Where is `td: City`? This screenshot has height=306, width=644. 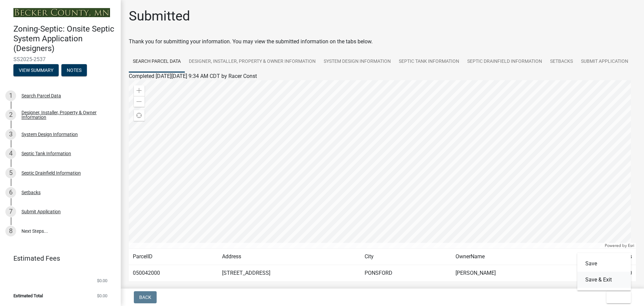
td: City is located at coordinates (406, 257).